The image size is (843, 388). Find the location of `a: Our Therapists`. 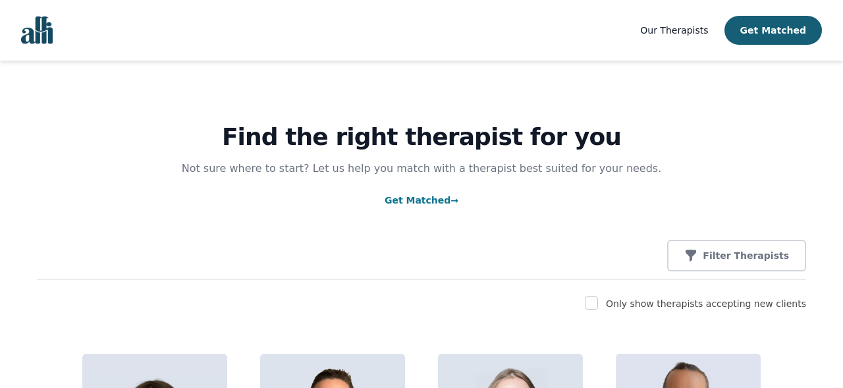

a: Our Therapists is located at coordinates (674, 30).